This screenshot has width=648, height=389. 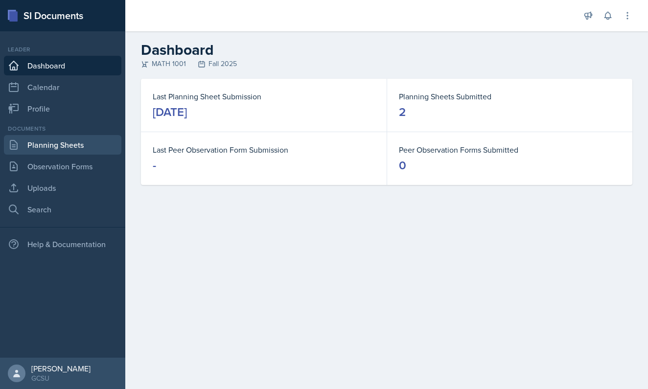 I want to click on dt: Last Planning Sheet Submission, so click(x=264, y=96).